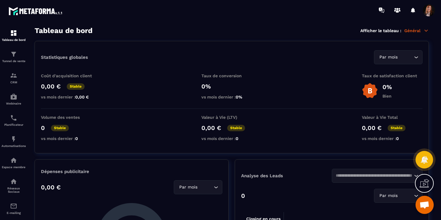 The image size is (441, 220). What do you see at coordinates (14, 209) in the screenshot?
I see `a: emailemailE-mailing` at bounding box center [14, 209].